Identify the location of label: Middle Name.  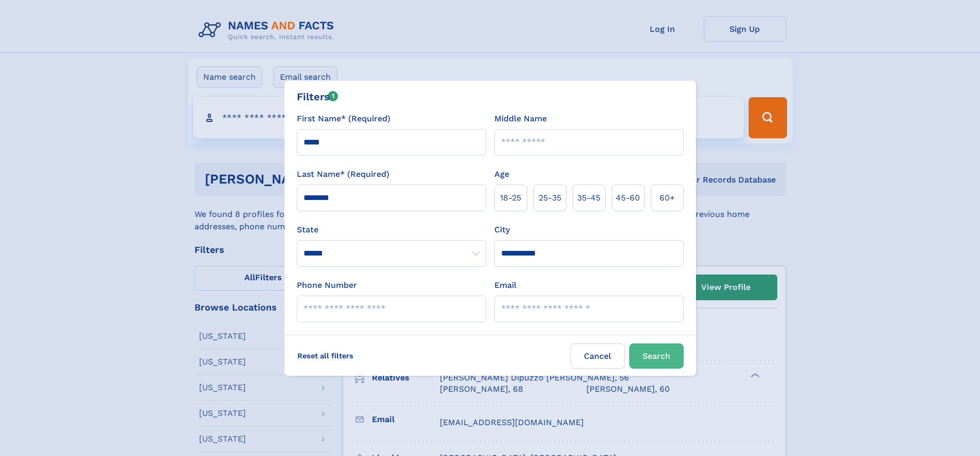
(520, 119).